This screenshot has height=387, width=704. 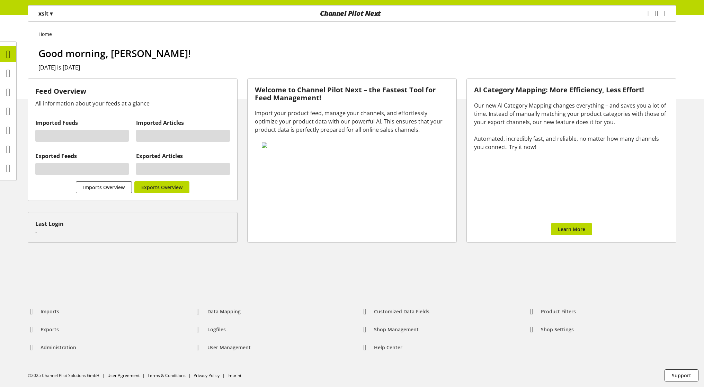 What do you see at coordinates (133, 224) in the screenshot?
I see `div: Last Login` at bounding box center [133, 224].